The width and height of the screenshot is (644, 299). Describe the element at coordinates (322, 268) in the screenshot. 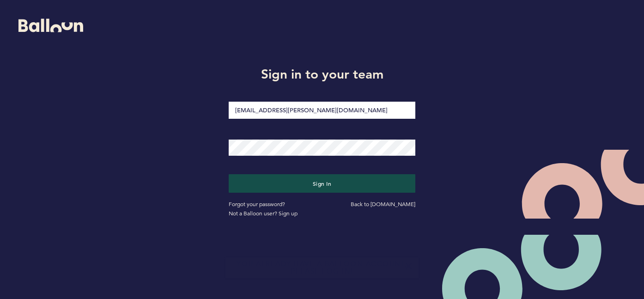

I see `div: You already have a Balloon account, please log in!` at that location.